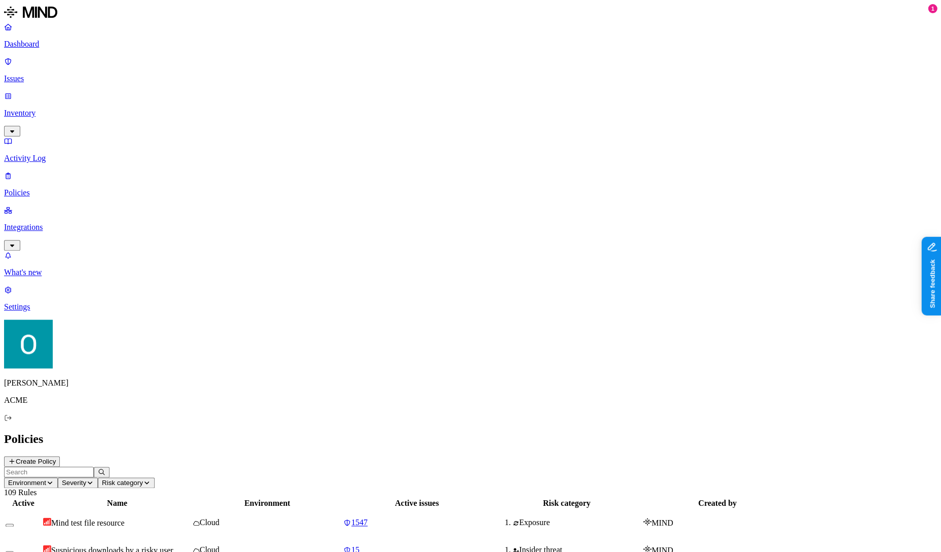 This screenshot has height=552, width=941. What do you see at coordinates (20, 492) in the screenshot?
I see `span: 109 Rules` at bounding box center [20, 492].